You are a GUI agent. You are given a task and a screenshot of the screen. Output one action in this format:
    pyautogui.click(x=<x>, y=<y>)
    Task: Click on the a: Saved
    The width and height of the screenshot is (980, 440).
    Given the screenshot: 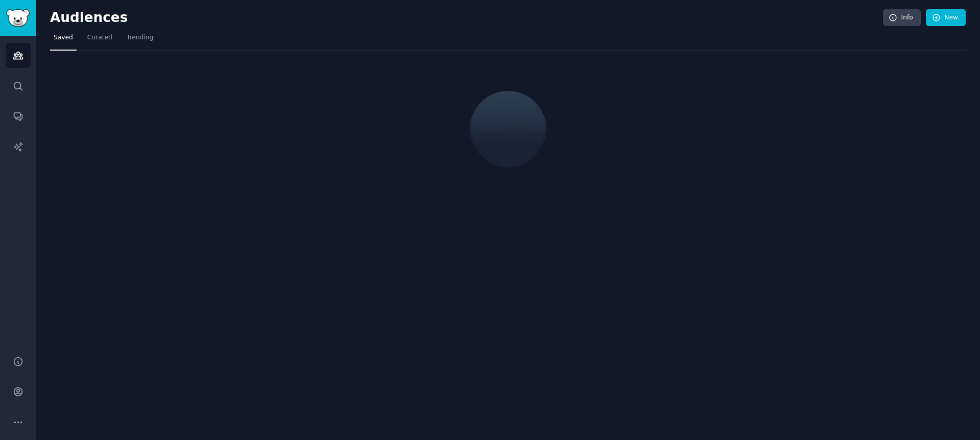 What is the action you would take?
    pyautogui.click(x=63, y=40)
    